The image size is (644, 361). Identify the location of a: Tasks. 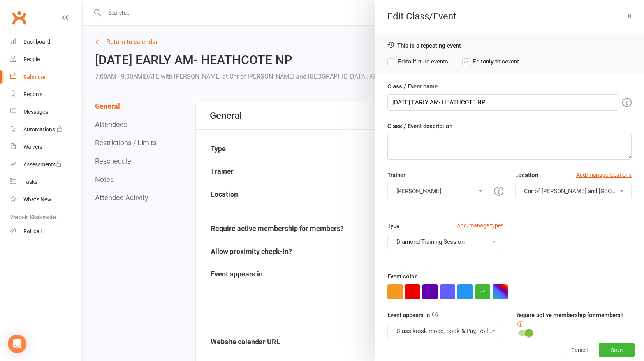
(46, 182).